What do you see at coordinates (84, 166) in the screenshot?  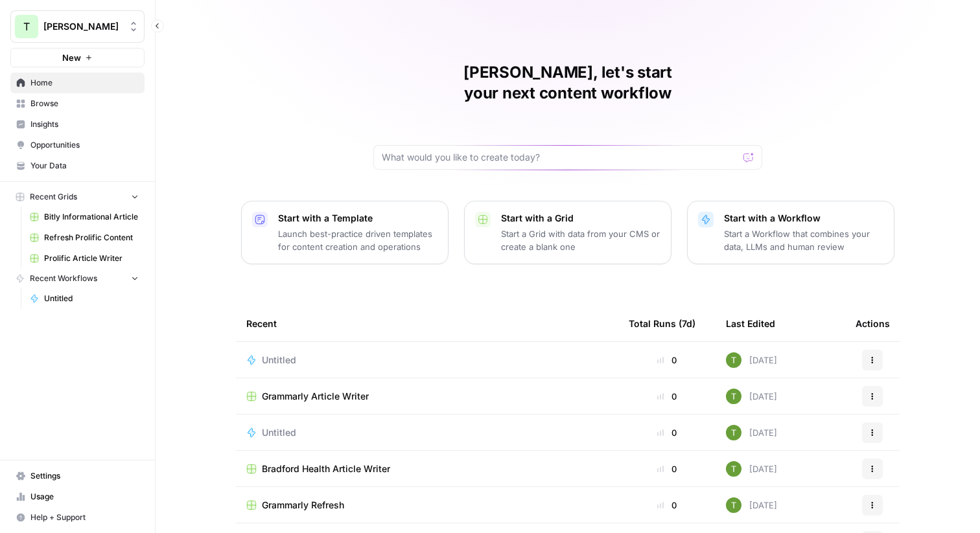 I see `span: Your Data` at bounding box center [84, 166].